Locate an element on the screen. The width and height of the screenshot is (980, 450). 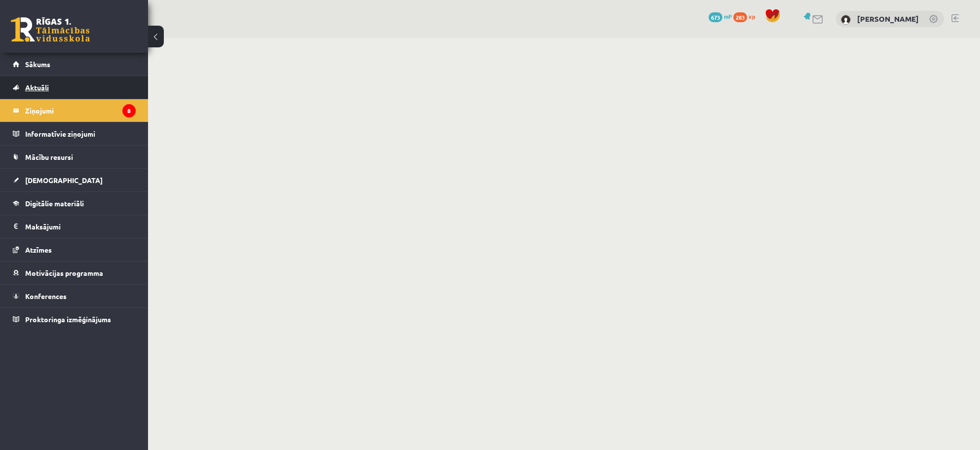
span: Aktuāli is located at coordinates (37, 87).